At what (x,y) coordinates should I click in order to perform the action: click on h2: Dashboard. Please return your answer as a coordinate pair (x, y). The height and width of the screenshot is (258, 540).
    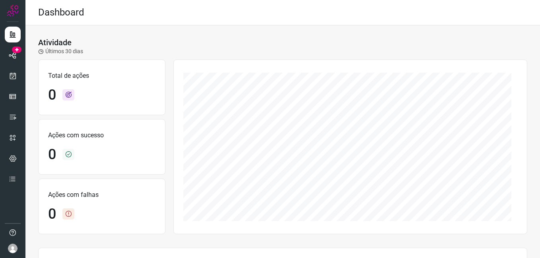
    Looking at the image, I should click on (61, 12).